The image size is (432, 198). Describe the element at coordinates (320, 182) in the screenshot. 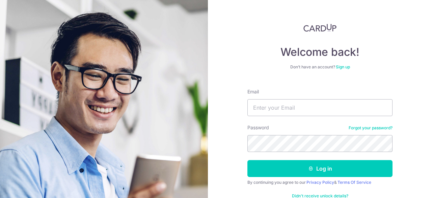

I see `div: By continuing you agree to our &` at that location.